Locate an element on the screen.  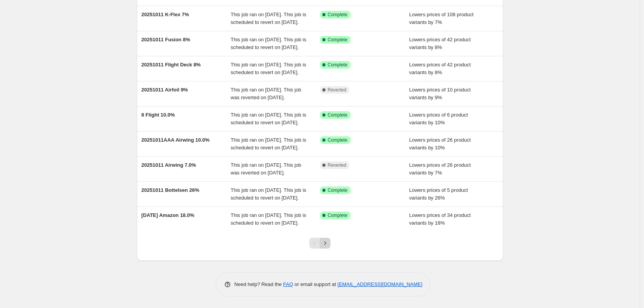
button: Next is located at coordinates (325, 243).